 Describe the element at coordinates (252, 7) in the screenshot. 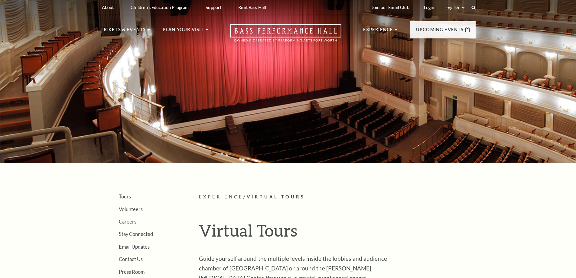

I see `p: Rent Bass Hall` at that location.